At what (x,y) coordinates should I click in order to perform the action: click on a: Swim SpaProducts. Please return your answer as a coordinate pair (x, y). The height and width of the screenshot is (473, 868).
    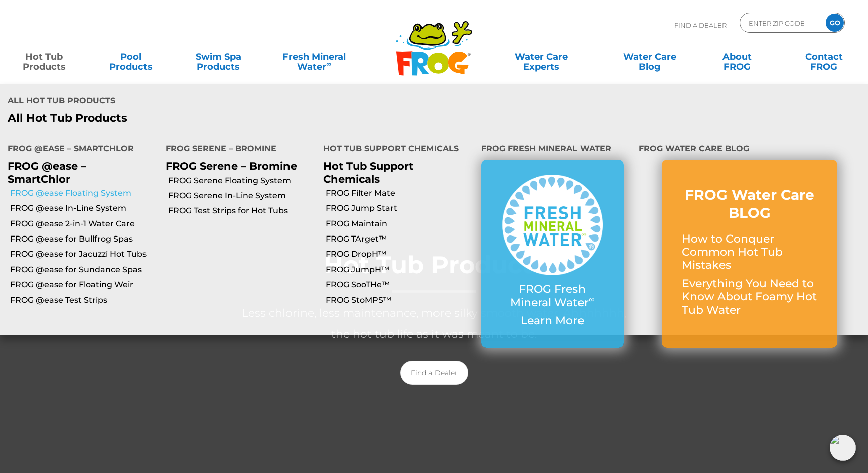
    Looking at the image, I should click on (218, 57).